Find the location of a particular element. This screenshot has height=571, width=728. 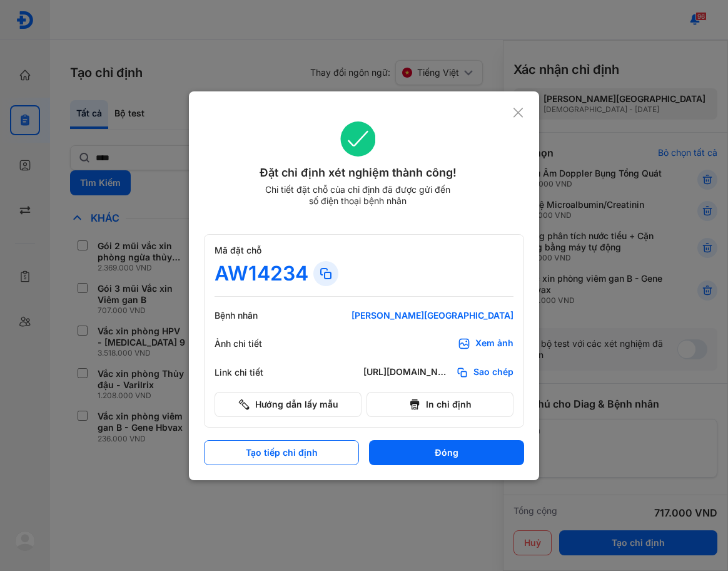

button: Tạo tiếp chỉ định is located at coordinates (282, 452).